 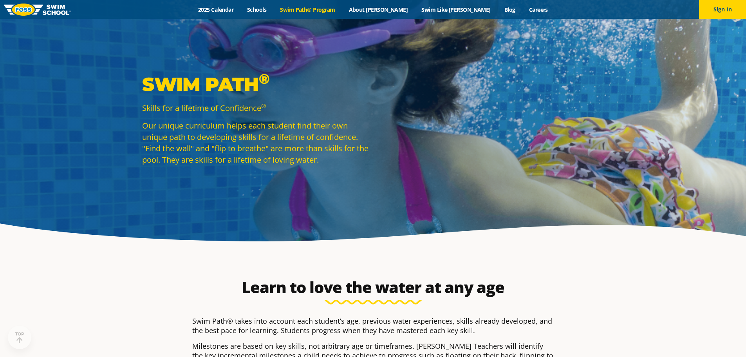 What do you see at coordinates (256, 84) in the screenshot?
I see `p: Swim Path` at bounding box center [256, 84].